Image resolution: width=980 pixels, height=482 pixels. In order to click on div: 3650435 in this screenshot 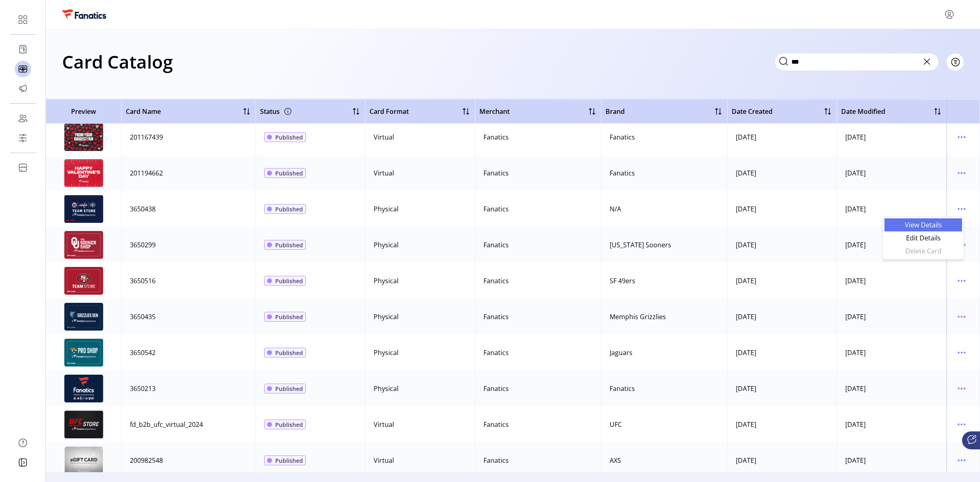, I will do `click(142, 317)`.